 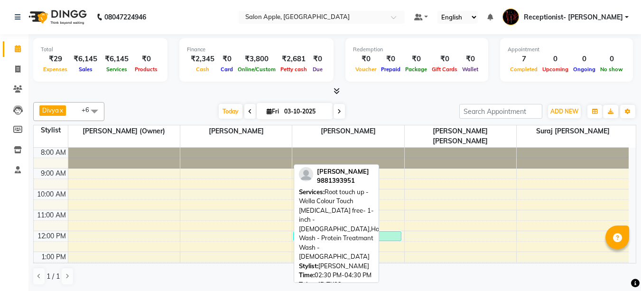 I want to click on span: Voucher, so click(x=366, y=69).